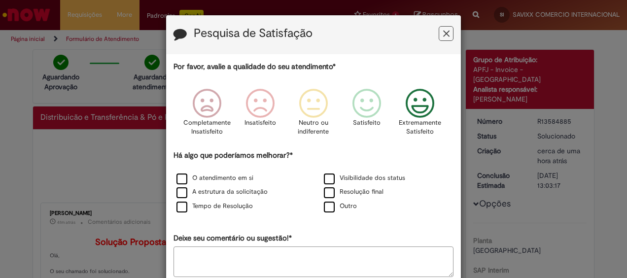 The height and width of the screenshot is (278, 627). I want to click on div: Insatisfeito, so click(260, 115).